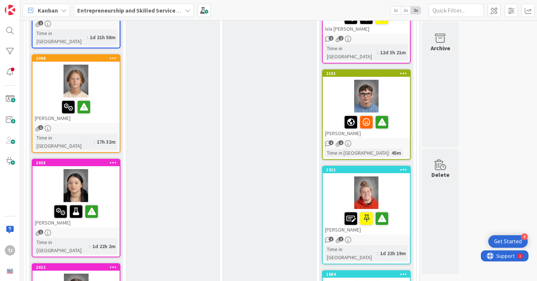  Describe the element at coordinates (441, 175) in the screenshot. I see `div: Delete` at that location.